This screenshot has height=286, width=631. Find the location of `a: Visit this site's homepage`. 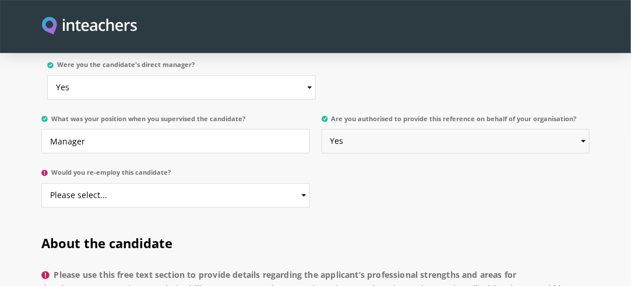

a: Visit this site's homepage is located at coordinates (89, 26).